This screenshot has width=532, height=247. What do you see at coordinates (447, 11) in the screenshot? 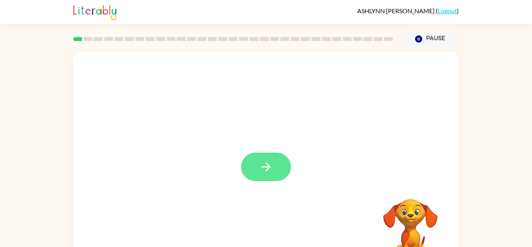
I see `a: Logout` at bounding box center [447, 11].